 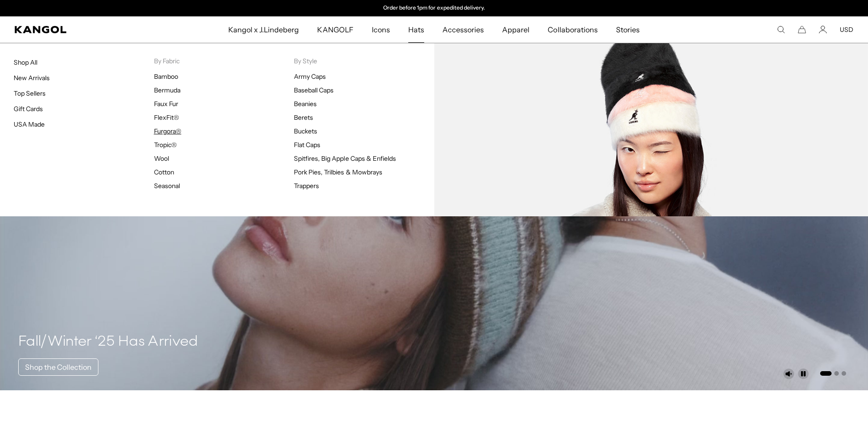 I want to click on a: Icons, so click(x=381, y=30).